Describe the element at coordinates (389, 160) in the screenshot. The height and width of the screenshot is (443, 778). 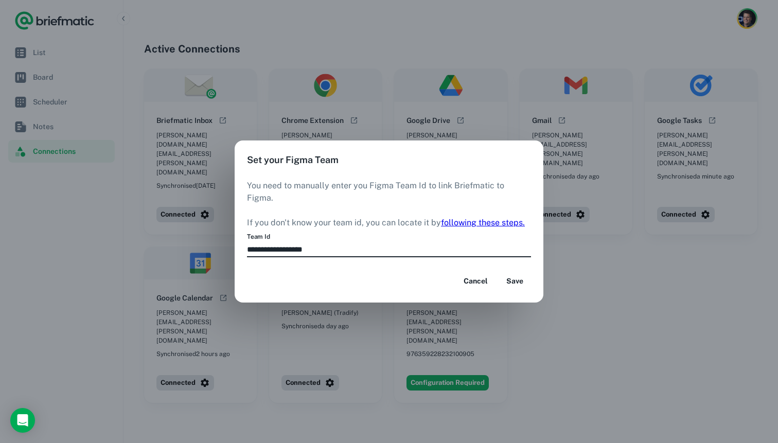
I see `h2: Set your Figma Team` at that location.